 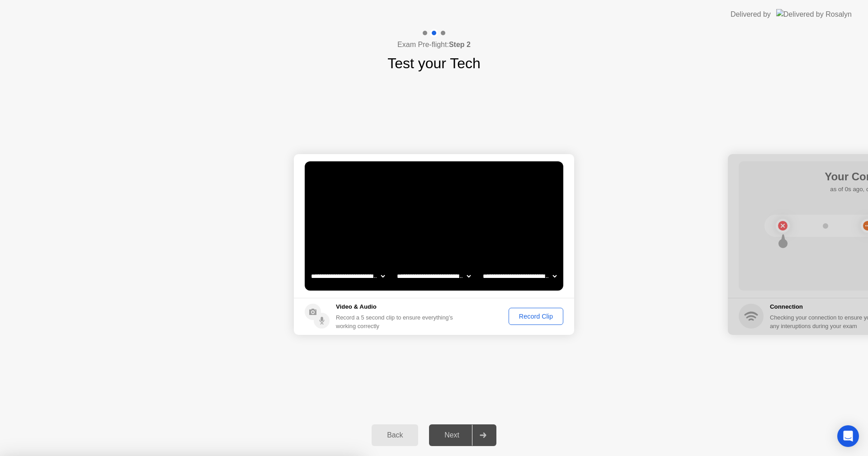 I want to click on h1: Test your Tech, so click(x=434, y=63).